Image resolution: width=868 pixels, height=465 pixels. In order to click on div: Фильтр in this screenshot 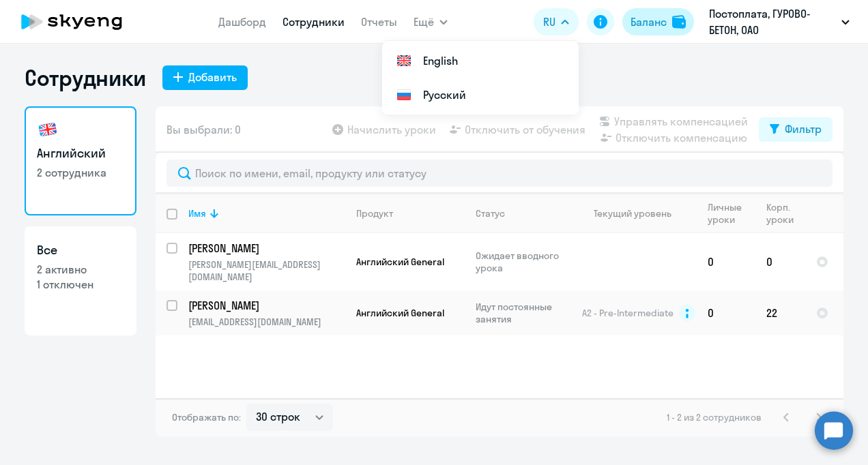, I will do `click(803, 129)`.